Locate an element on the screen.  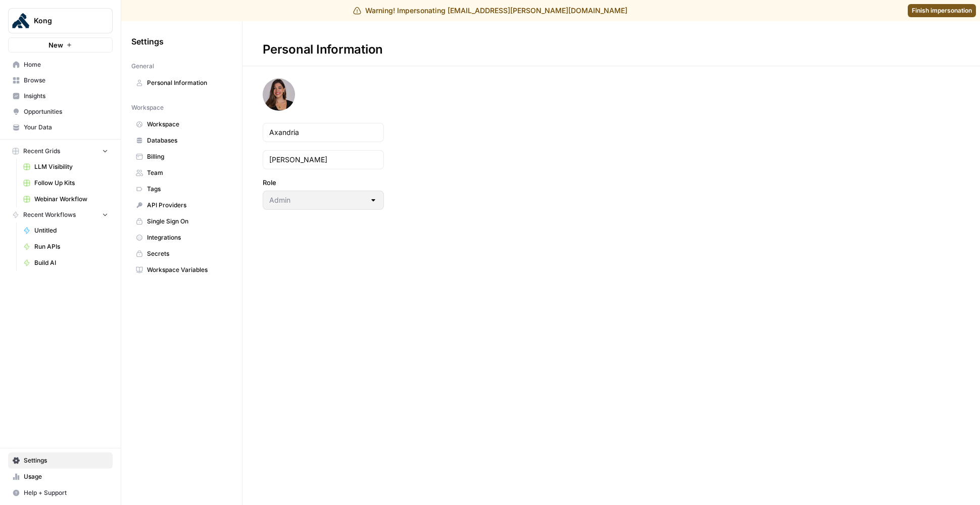
a: Integrations is located at coordinates (181, 238).